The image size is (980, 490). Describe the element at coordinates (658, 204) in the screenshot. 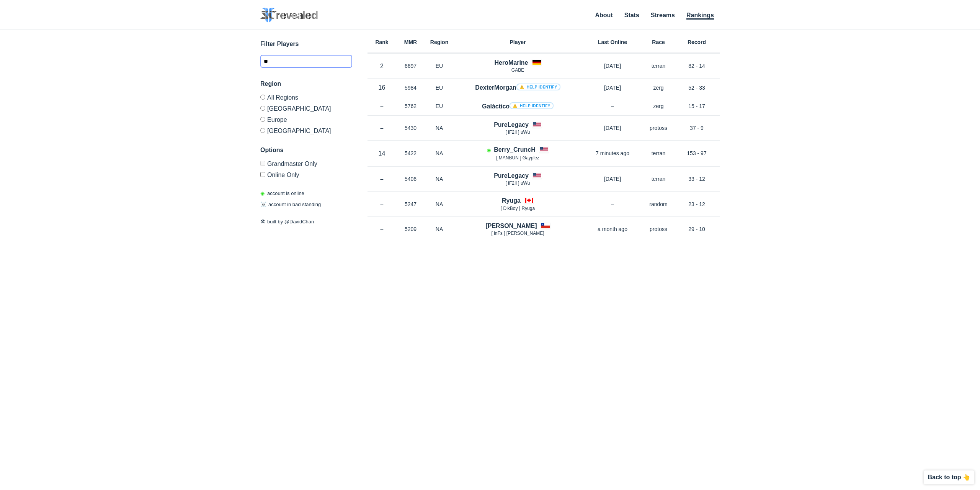

I see `p: random` at that location.